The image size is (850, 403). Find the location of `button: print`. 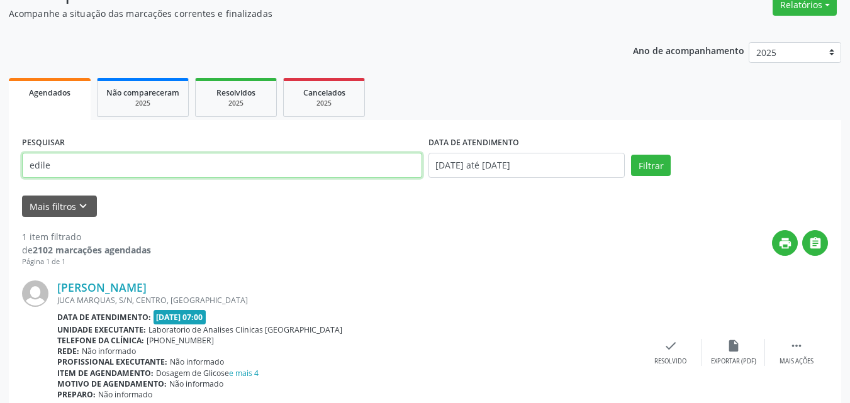

button: print is located at coordinates (785, 243).